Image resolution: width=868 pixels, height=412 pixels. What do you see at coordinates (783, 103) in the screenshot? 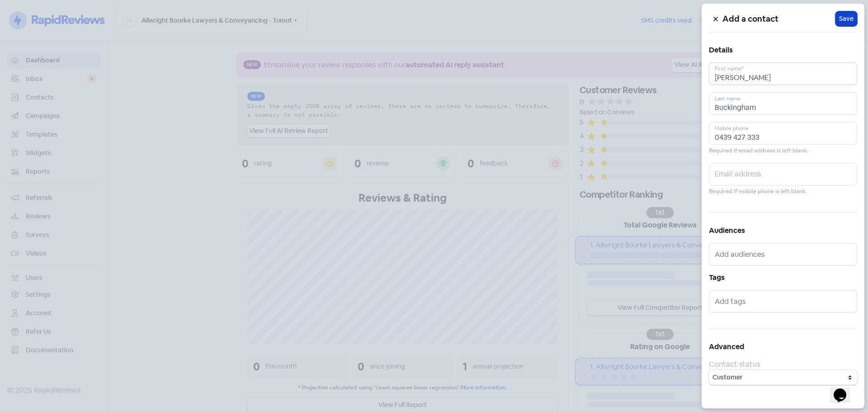
I see `input: Last name` at bounding box center [783, 103].